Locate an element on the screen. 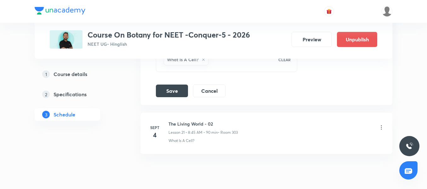 This screenshot has height=189, width=427. p: 2 is located at coordinates (46, 94).